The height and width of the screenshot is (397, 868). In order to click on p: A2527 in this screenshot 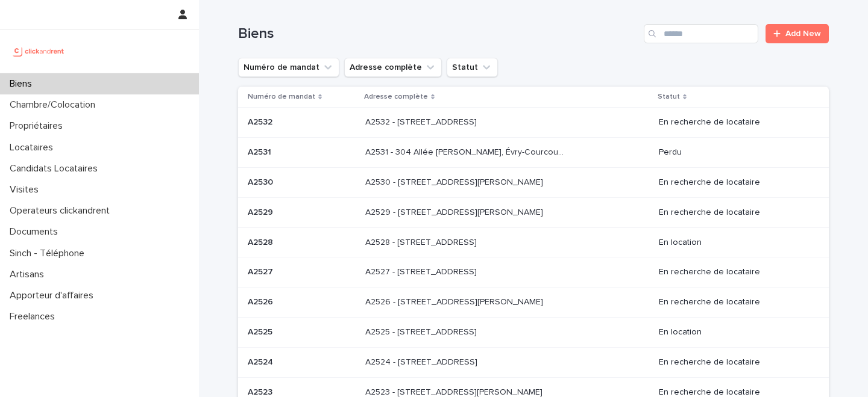, I will do `click(261, 271)`.